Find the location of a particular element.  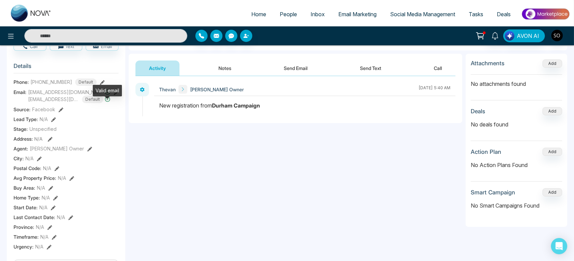

a: Email Marketing is located at coordinates (357, 14).